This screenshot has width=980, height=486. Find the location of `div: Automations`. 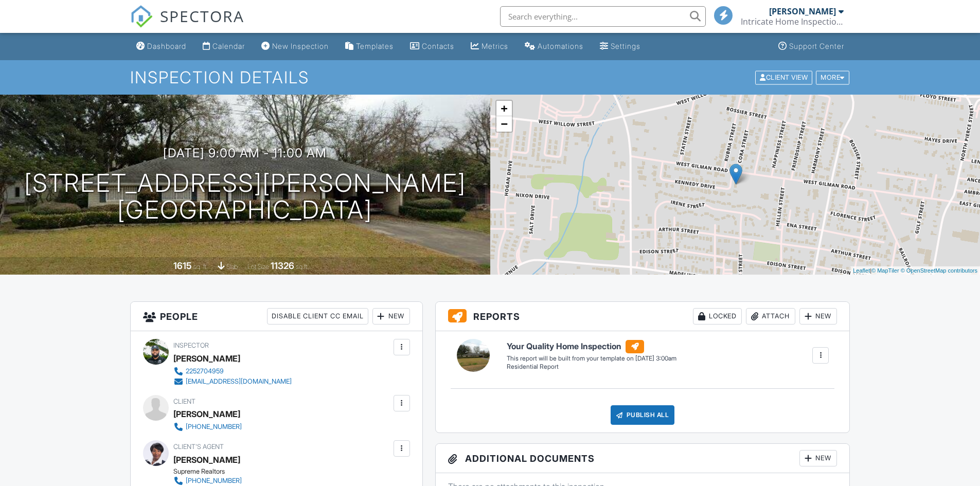

div: Automations is located at coordinates (560, 46).